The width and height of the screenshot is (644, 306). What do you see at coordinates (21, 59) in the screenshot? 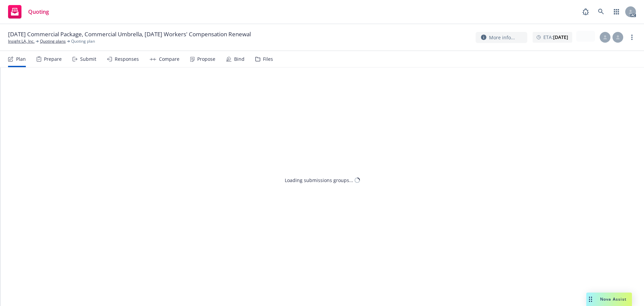
I see `div: Plan` at bounding box center [21, 59].